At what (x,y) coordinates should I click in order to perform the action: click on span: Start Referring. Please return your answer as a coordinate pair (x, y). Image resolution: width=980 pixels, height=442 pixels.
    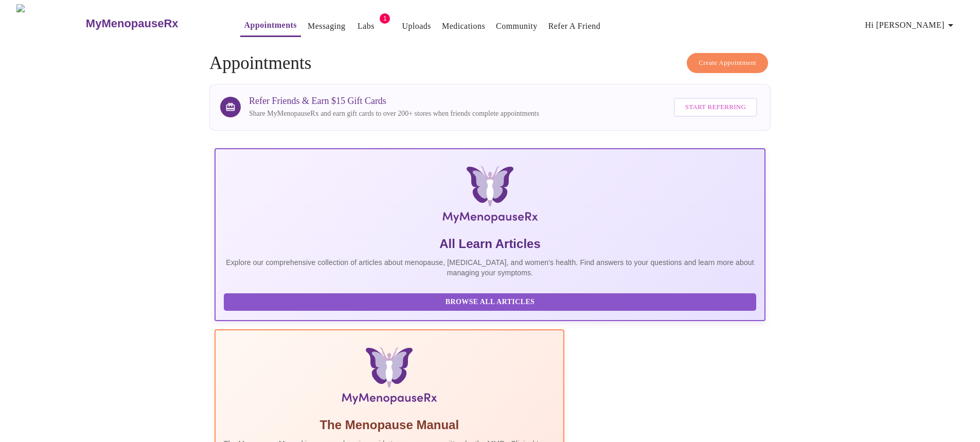
    Looking at the image, I should click on (715, 107).